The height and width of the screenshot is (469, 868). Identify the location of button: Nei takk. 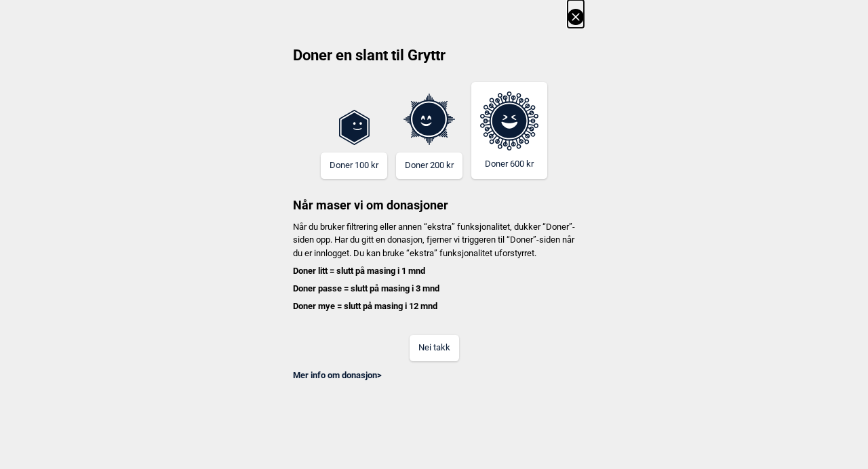
(434, 347).